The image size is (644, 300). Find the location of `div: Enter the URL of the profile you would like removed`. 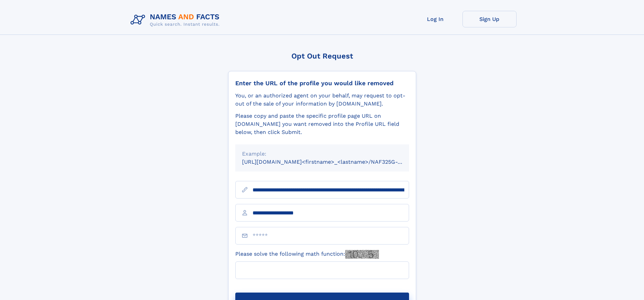

div: Enter the URL of the profile you would like removed is located at coordinates (322, 83).